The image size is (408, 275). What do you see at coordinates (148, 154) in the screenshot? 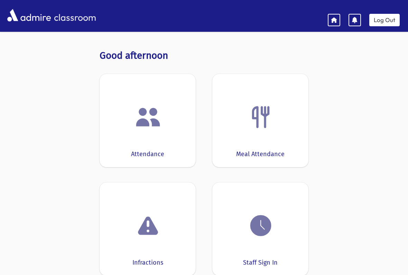
I see `div: Attendance` at bounding box center [148, 154].